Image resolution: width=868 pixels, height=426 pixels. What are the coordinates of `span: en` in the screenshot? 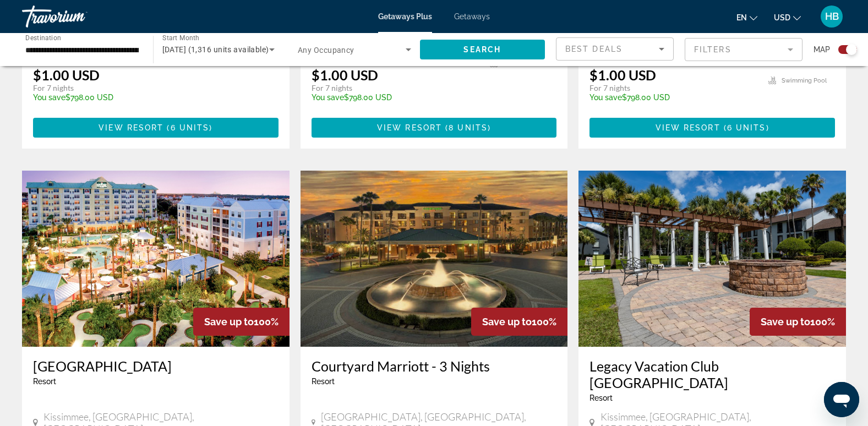 It's located at (741, 18).